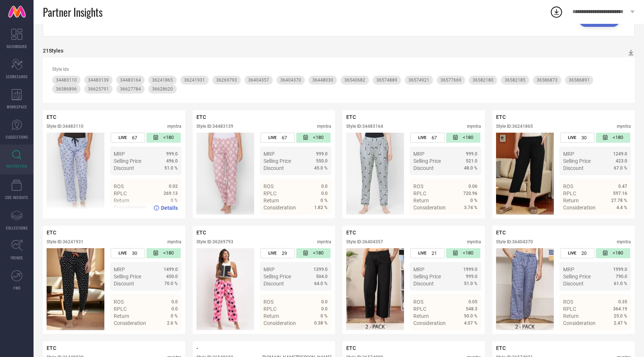  What do you see at coordinates (323, 80) in the screenshot?
I see `span: 36448030` at bounding box center [323, 80].